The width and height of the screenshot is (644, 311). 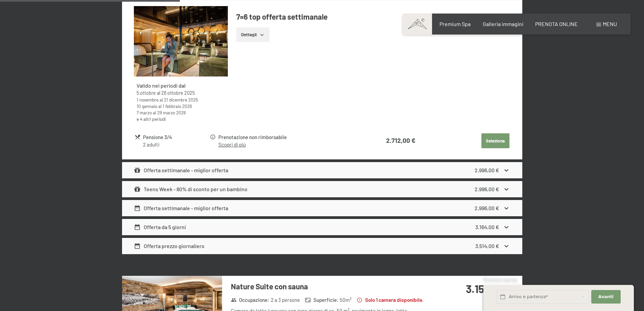 What do you see at coordinates (289, 137) in the screenshot?
I see `div: Prenotazione non rimborsabile` at bounding box center [289, 137].